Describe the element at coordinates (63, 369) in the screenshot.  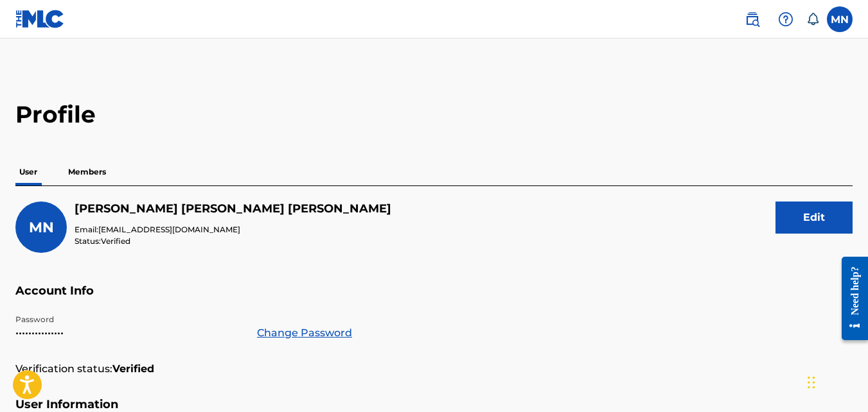
I see `p: Verification status:` at that location.